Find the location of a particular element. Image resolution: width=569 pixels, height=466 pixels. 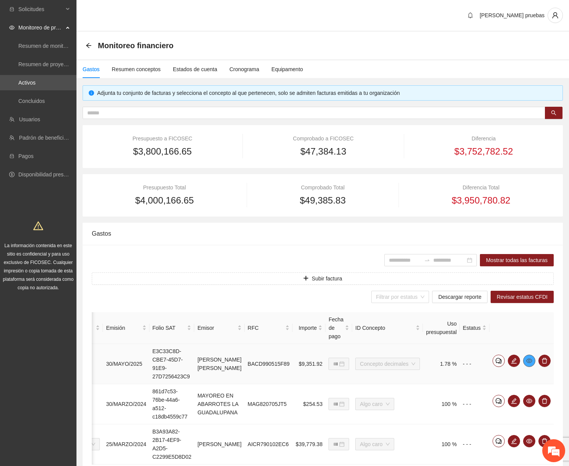

div: Comprobado a FICOSEC is located at coordinates (323, 138).